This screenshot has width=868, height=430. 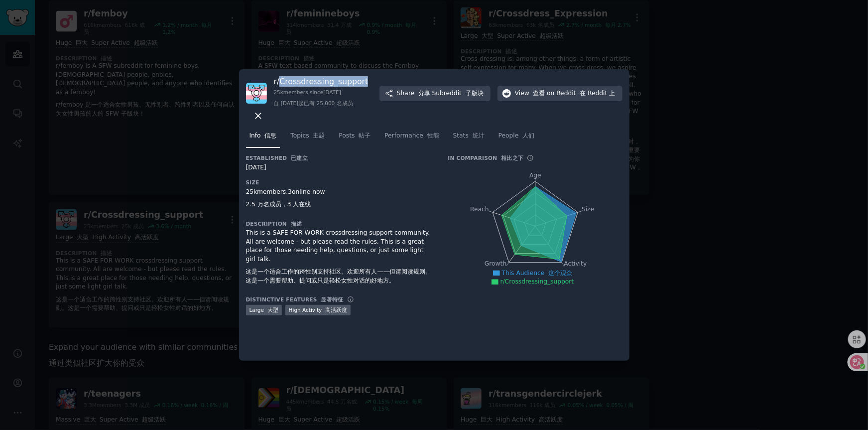 I want to click on a: Topics 主题, so click(x=307, y=138).